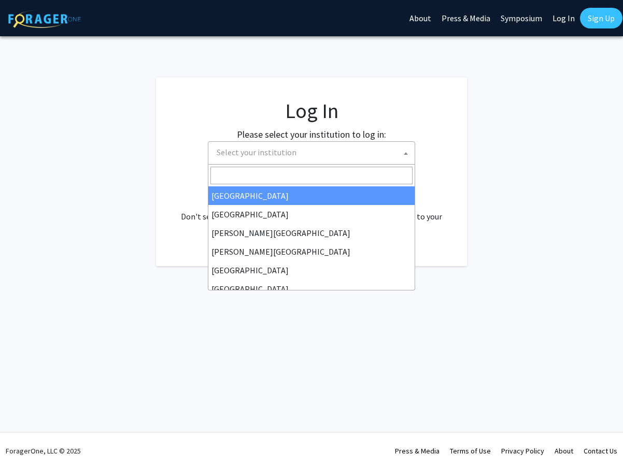 This screenshot has height=469, width=623. What do you see at coordinates (522, 451) in the screenshot?
I see `a: Privacy Policy` at bounding box center [522, 451].